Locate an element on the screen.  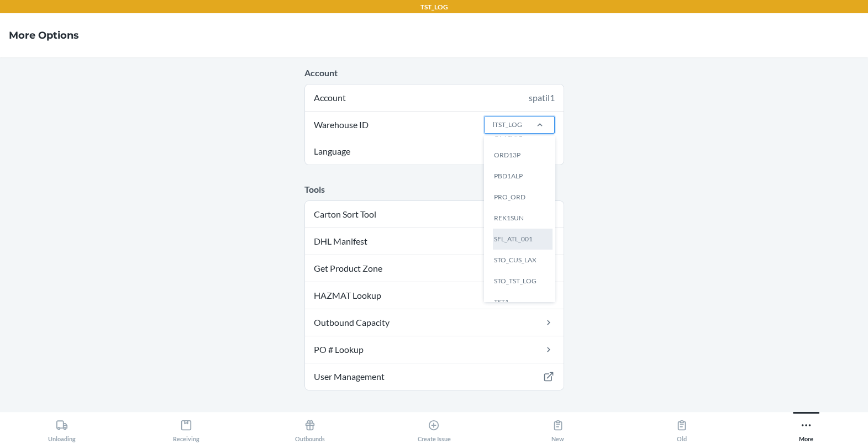
a: PO # Lookup is located at coordinates (434, 350).